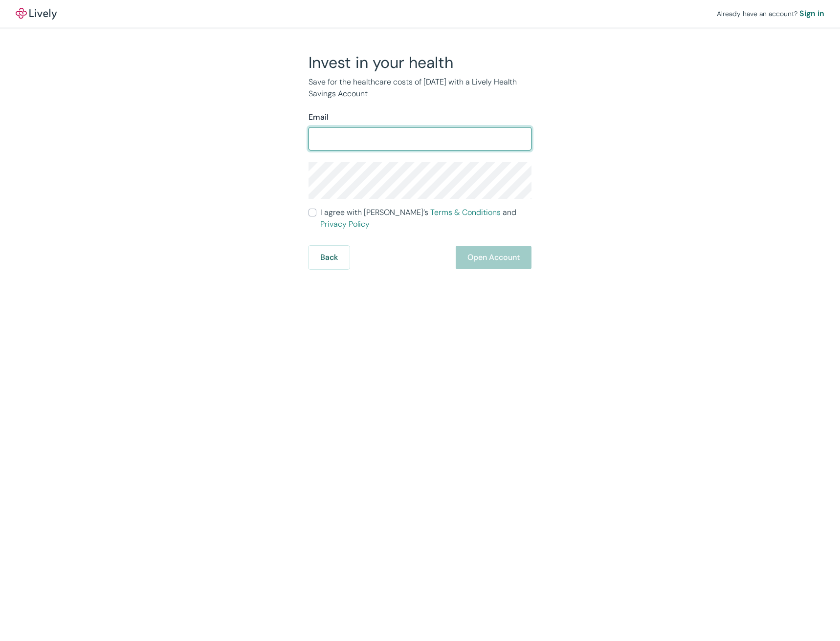 This screenshot has width=840, height=641. Describe the element at coordinates (771, 13) in the screenshot. I see `div: Already have an account?` at that location.